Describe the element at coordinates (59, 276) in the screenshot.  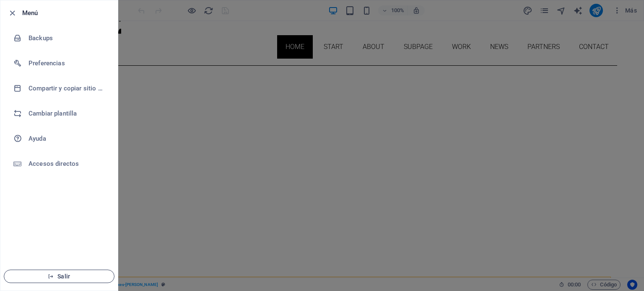
I see `span: Salir` at that location.